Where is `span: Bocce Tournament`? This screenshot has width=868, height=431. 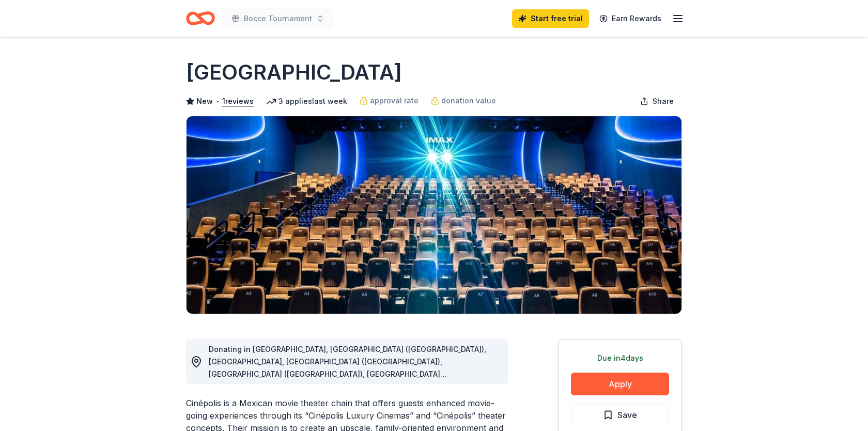
span: Bocce Tournament is located at coordinates (278, 19).